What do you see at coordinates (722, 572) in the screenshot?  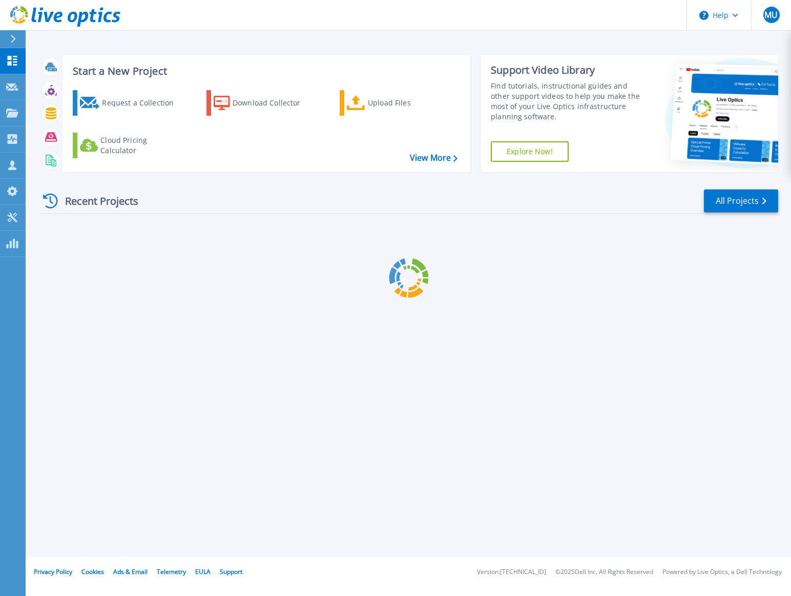 I see `li: Powered by Live Optics, a Dell Technology` at bounding box center [722, 572].